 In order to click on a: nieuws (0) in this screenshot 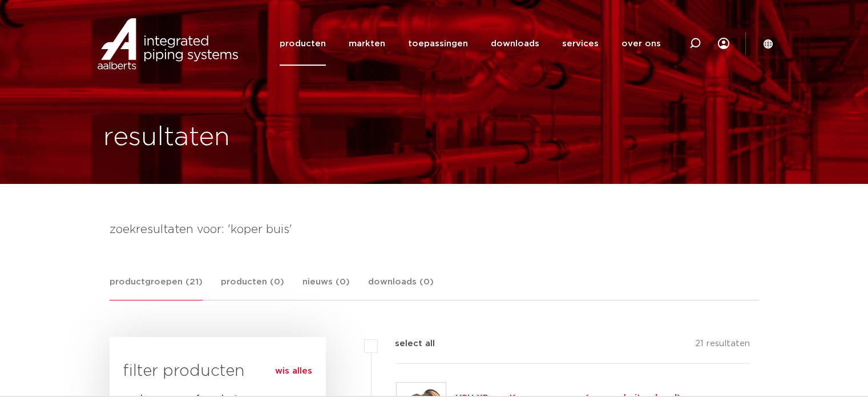, I will do `click(326, 287)`.